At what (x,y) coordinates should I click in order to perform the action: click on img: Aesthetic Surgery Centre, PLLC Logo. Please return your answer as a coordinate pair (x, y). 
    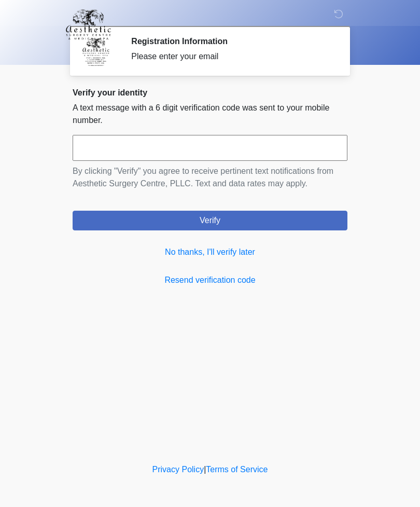
    Looking at the image, I should click on (88, 25).